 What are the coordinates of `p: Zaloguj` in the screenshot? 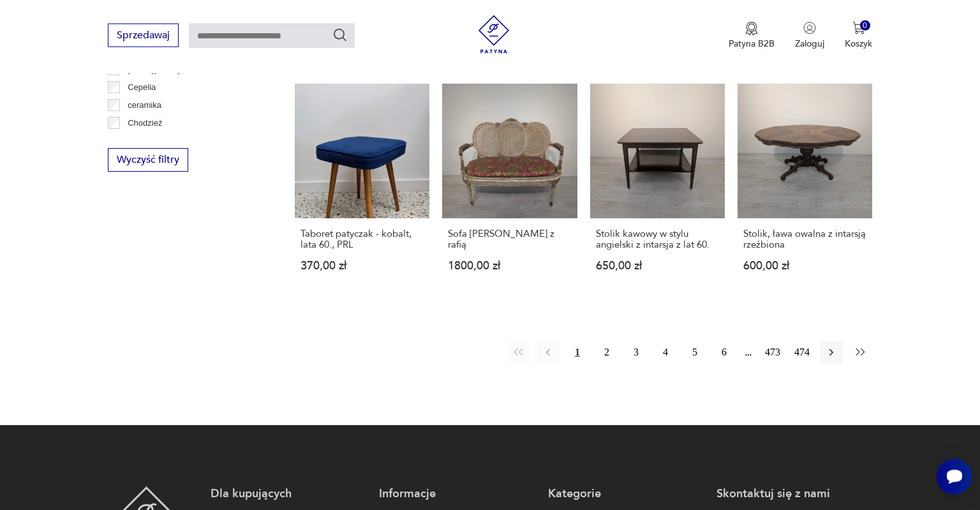 It's located at (810, 43).